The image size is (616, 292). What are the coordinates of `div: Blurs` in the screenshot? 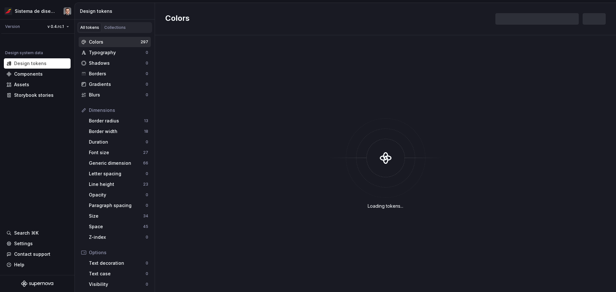 It's located at (117, 95).